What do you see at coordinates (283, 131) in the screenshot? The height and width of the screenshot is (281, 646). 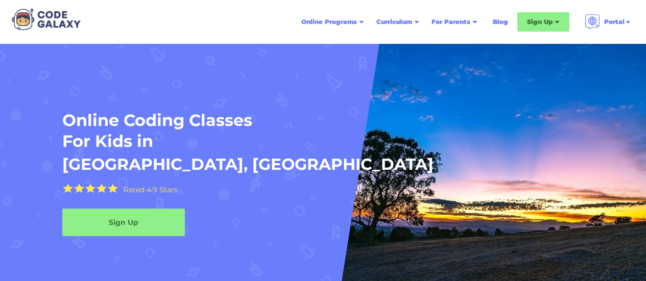 I see `h1: Online Coding Classes For Kids in` at bounding box center [283, 131].